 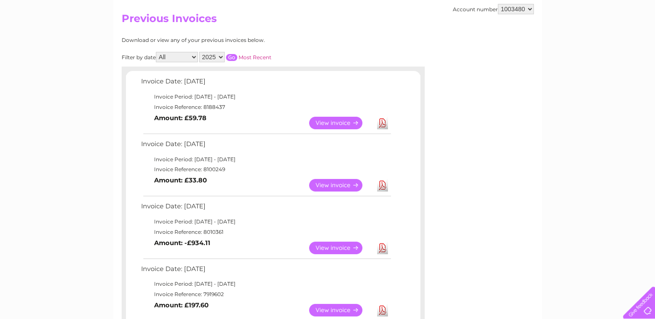 I want to click on h2: Previous Invoices, so click(x=328, y=21).